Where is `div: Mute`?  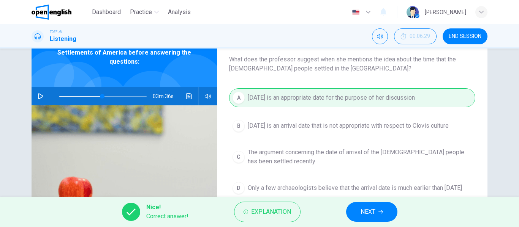
div: Mute is located at coordinates (380, 36).